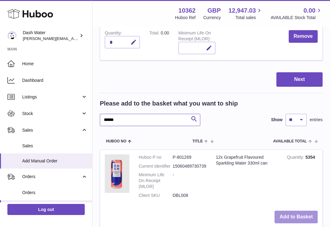 This screenshot has height=227, width=330. What do you see at coordinates (242, 10) in the screenshot?
I see `span: 12,947.03` at bounding box center [242, 10].